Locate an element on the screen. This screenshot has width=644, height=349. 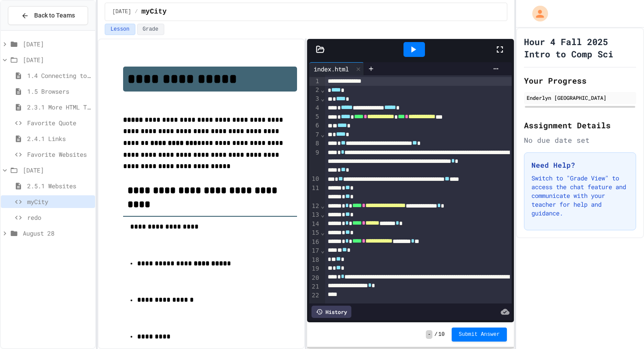
span: 10 is located at coordinates (441, 334).